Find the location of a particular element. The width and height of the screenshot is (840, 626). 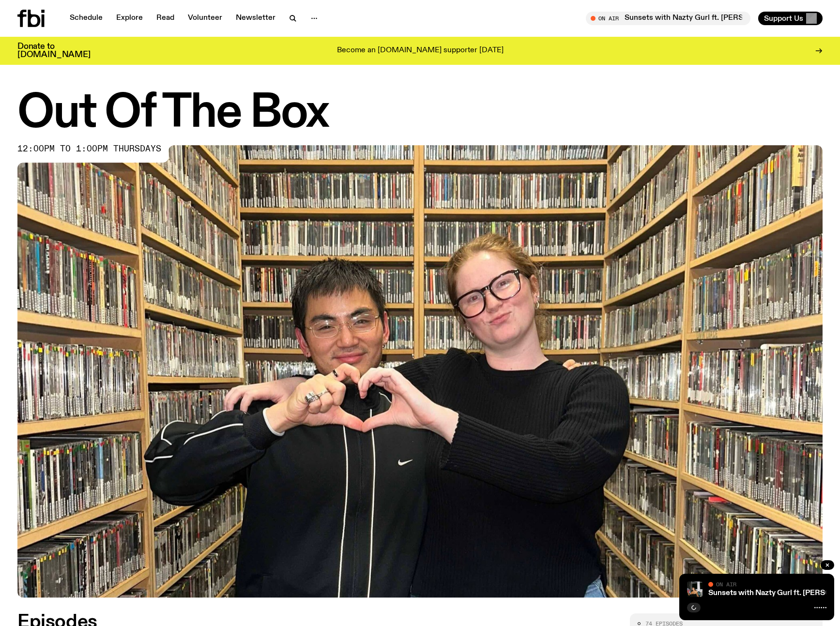

h1: Out Of The Box is located at coordinates (420, 114).